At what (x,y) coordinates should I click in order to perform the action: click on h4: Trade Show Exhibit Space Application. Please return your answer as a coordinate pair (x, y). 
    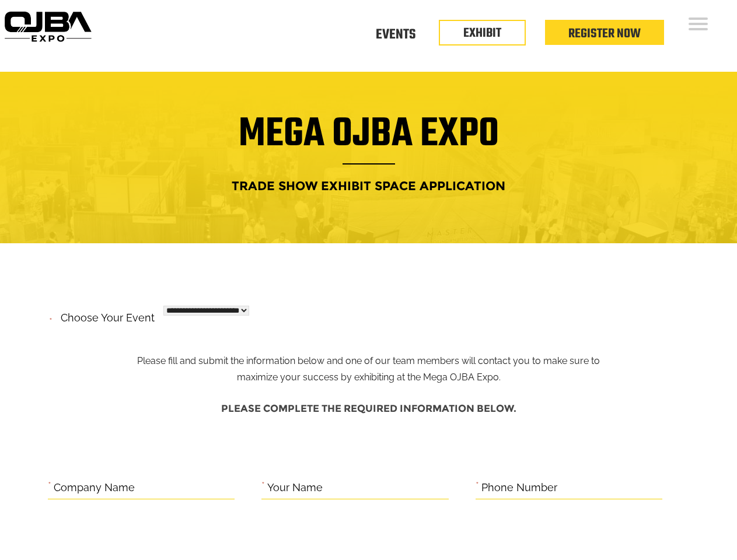
    Looking at the image, I should click on (368, 185).